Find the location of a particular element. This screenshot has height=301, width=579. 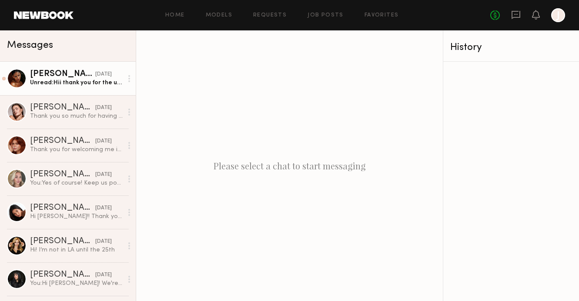

a: J is located at coordinates (558, 15).